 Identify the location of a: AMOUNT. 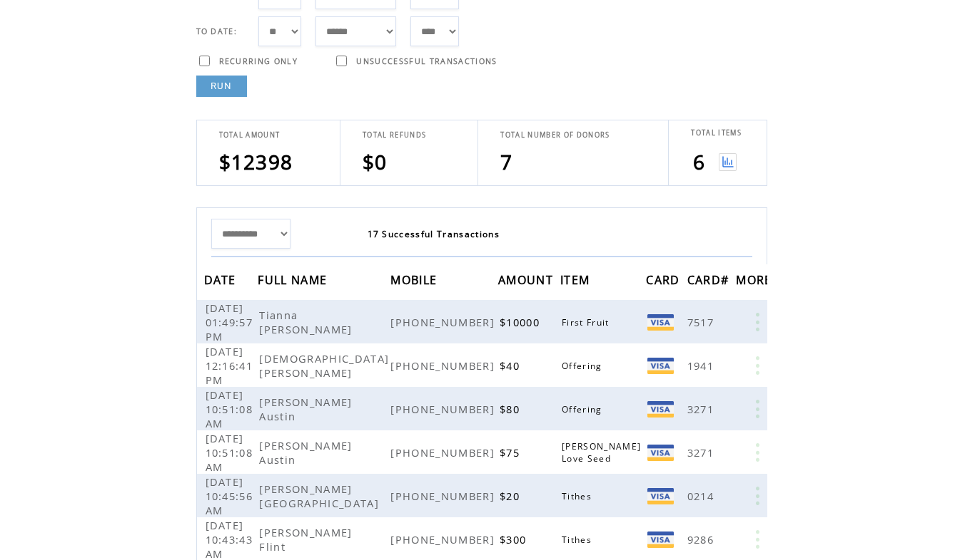
(528, 279).